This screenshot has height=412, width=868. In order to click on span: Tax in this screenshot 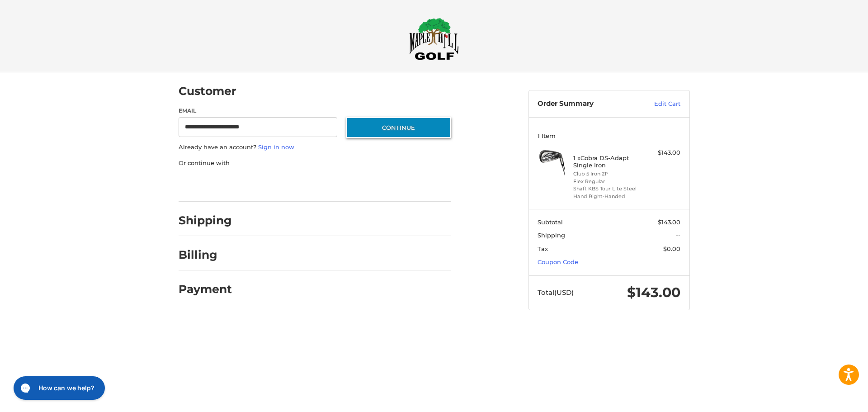, I will do `click(543, 249)`.